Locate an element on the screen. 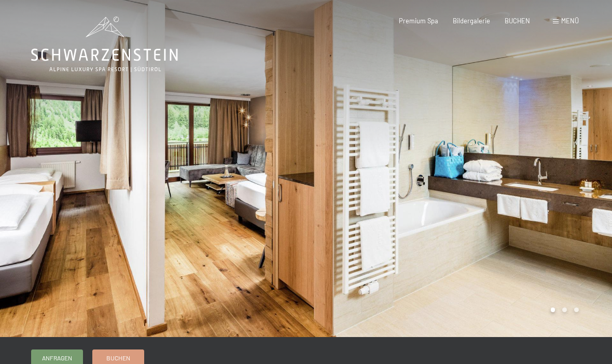 This screenshot has height=364, width=612. span: Menü is located at coordinates (570, 21).